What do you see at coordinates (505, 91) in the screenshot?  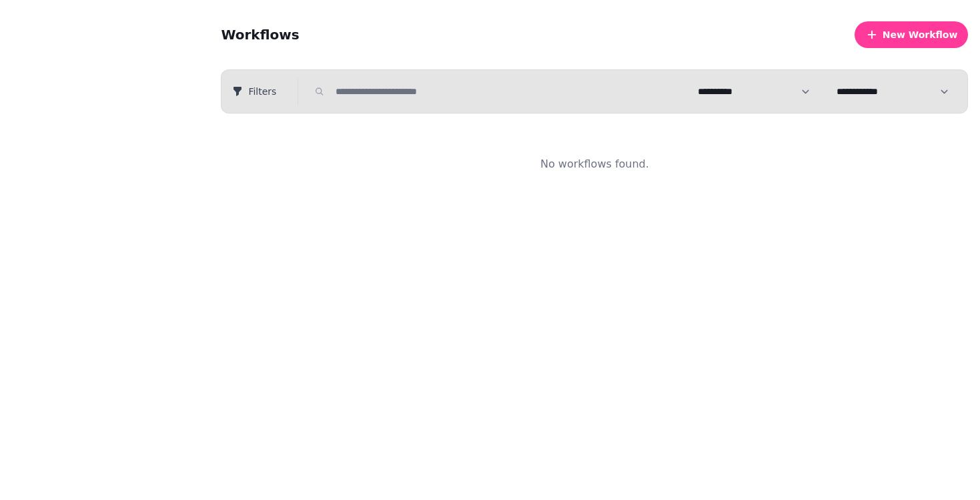 I see `input: Search workflows by name` at bounding box center [505, 91].